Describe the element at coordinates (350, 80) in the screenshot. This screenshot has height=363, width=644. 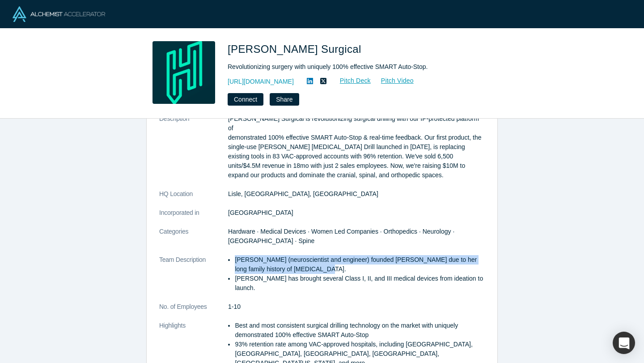
I see `a: Pitch Deck` at that location.